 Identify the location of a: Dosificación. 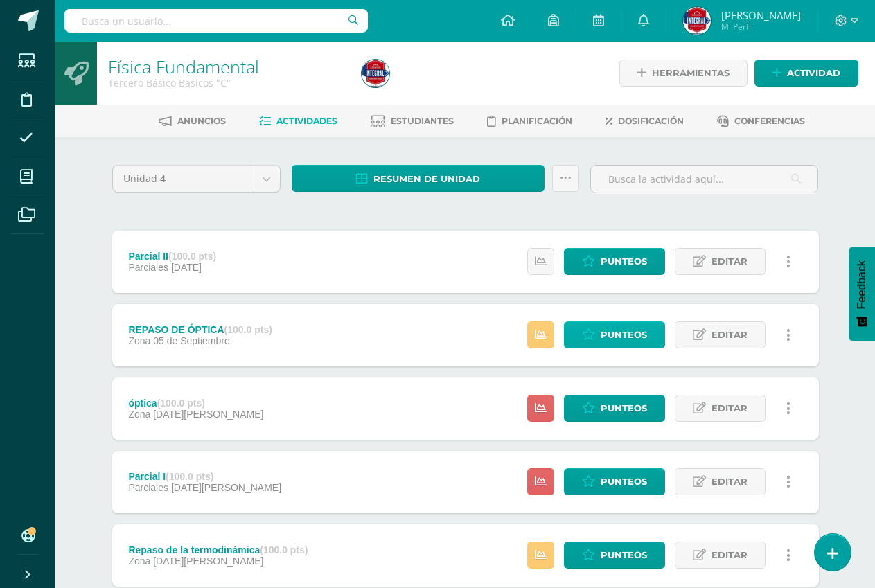
(644, 121).